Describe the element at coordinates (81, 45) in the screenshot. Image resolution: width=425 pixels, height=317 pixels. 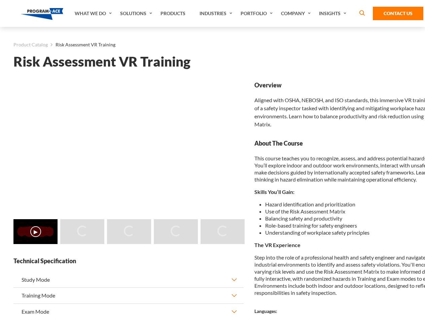
I see `li: Risk Assessment VR Training` at that location.